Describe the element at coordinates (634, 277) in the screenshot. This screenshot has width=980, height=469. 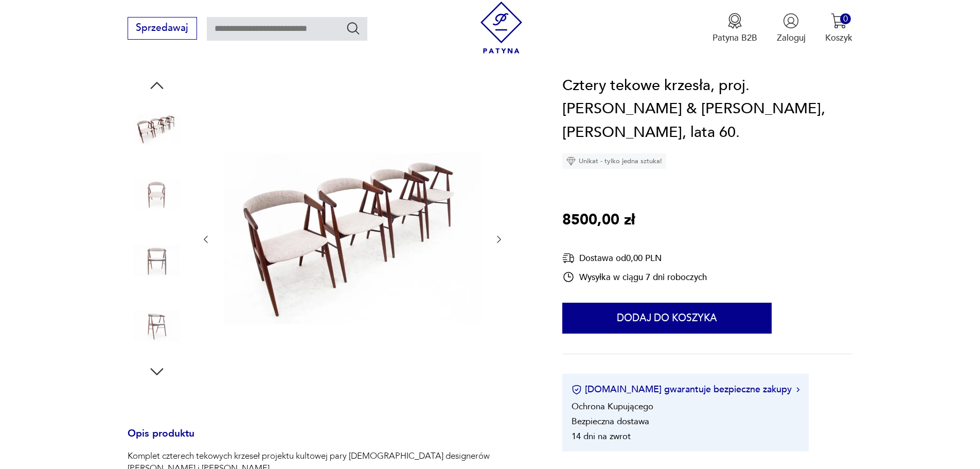
I see `div: Wysyłka w ciągu 7 dni roboczych` at that location.